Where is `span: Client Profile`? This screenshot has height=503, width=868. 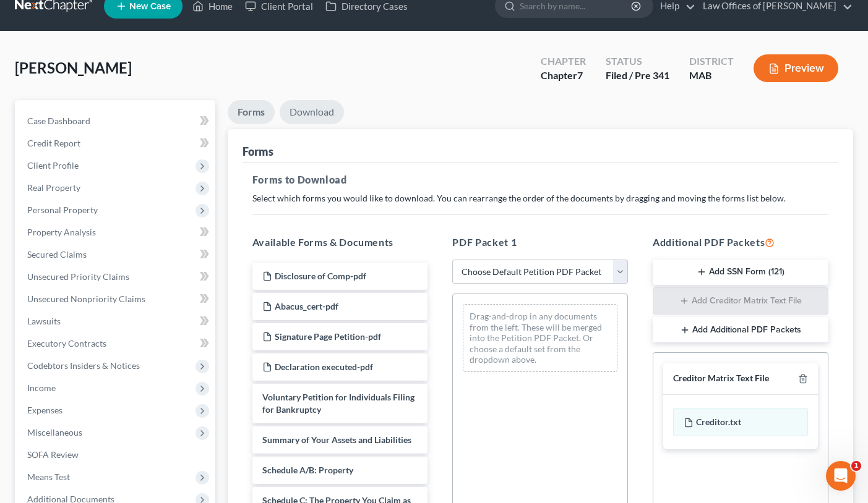
span: Client Profile is located at coordinates (53, 165).